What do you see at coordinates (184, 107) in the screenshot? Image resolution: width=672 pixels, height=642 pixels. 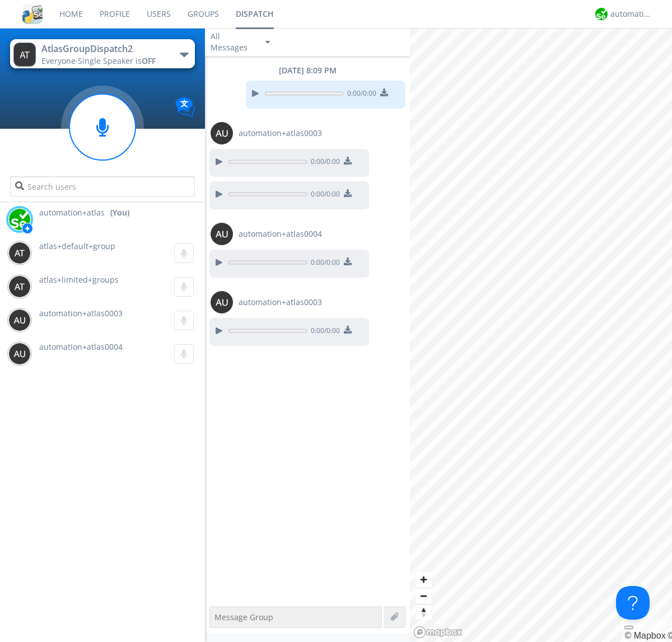 I see `img: Translation enabled` at bounding box center [184, 107].